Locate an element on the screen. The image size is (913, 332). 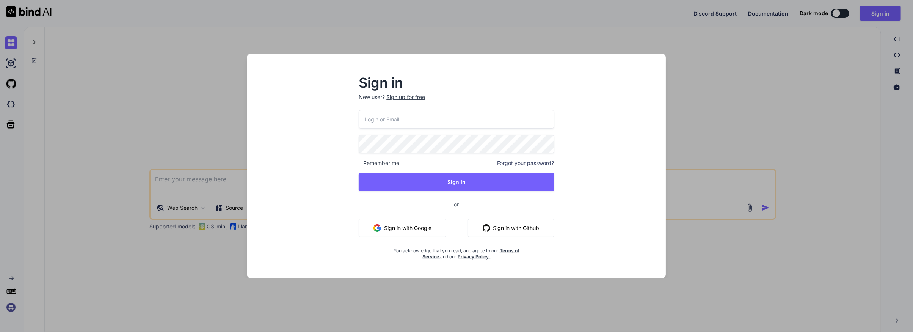
img: google is located at coordinates (377, 228).